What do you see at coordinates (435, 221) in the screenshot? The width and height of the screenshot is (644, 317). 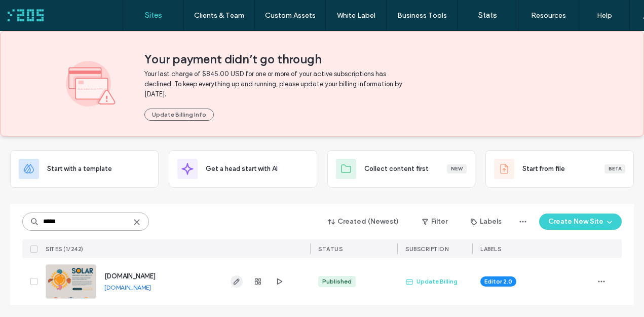 I see `button: Filter` at bounding box center [435, 221].